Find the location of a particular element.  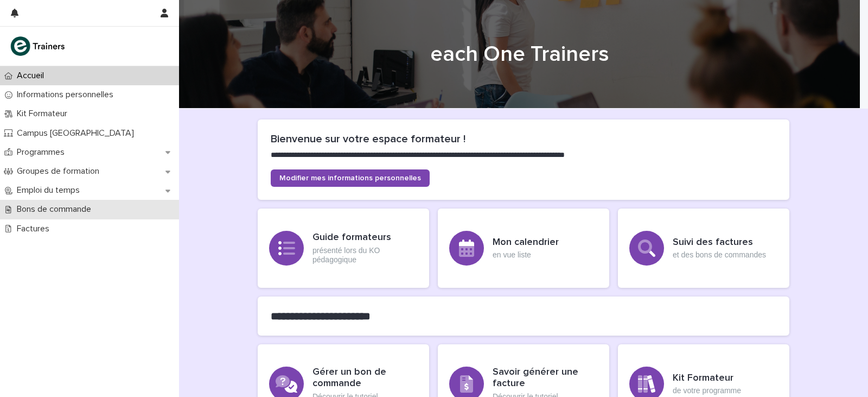

img: K0CqGN7SDeD6s4JG8KQk is located at coordinates (38, 46).